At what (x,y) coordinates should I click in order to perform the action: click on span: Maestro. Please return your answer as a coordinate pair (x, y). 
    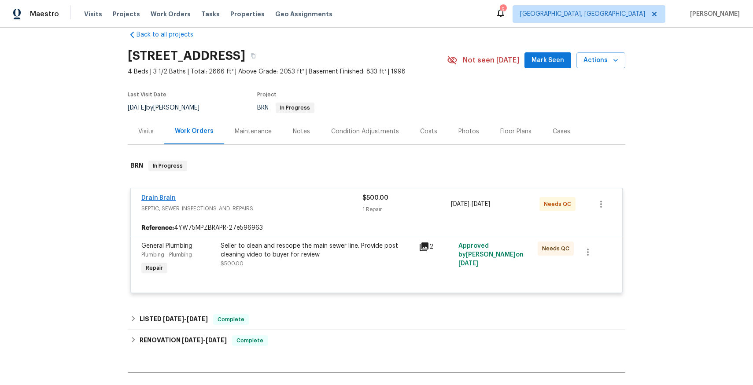
    Looking at the image, I should click on (44, 14).